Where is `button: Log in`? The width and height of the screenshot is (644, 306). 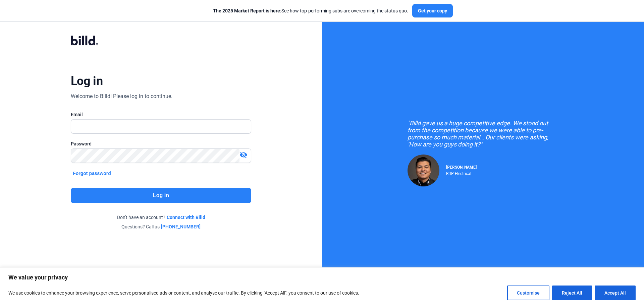
button: Log in is located at coordinates (161, 196).